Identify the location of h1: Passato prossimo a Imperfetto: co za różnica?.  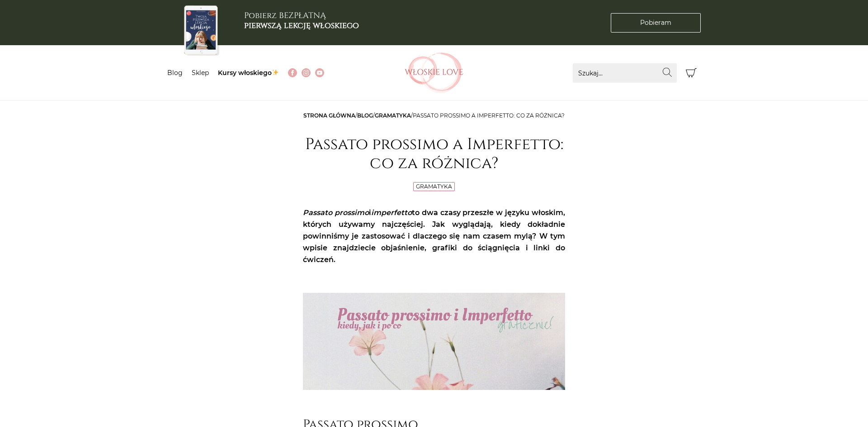
(434, 154).